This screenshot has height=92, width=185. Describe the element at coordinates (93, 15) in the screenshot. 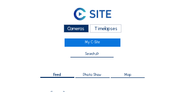

I see `a: C-SITE Logo` at that location.